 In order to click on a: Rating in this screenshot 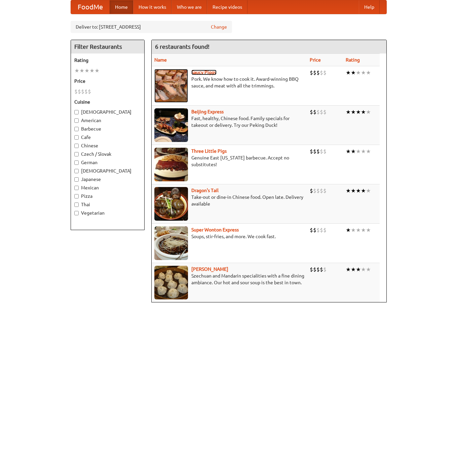, I will do `click(352, 60)`.